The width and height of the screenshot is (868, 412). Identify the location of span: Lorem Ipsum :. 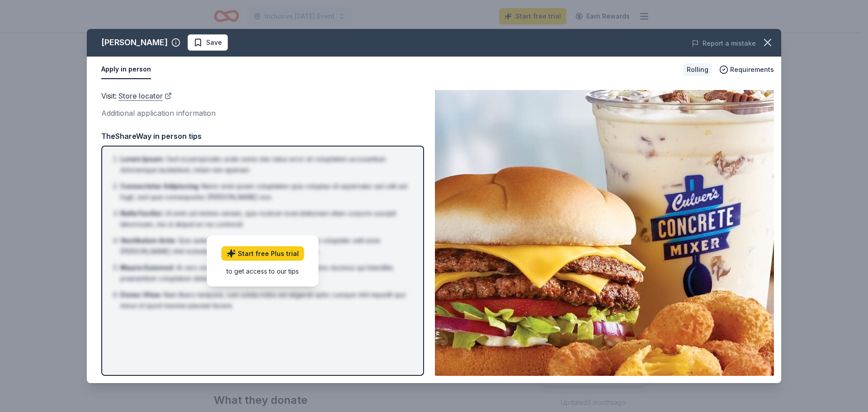
(142, 159).